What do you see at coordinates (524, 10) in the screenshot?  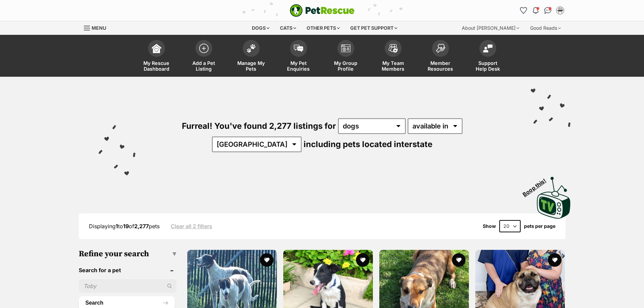 I see `a: Favourites` at bounding box center [524, 10].